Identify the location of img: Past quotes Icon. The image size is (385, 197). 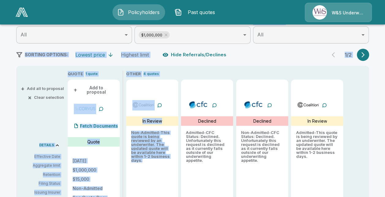
(178, 12).